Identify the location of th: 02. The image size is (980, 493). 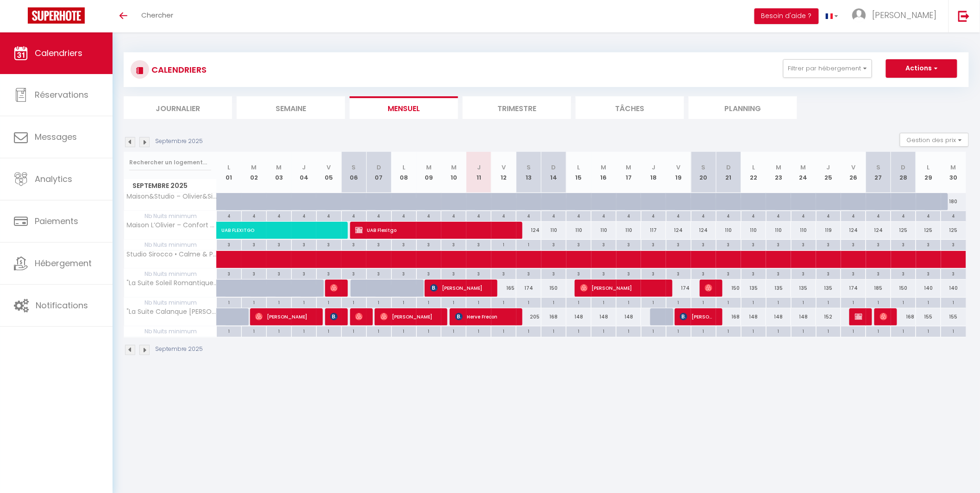
(254, 172).